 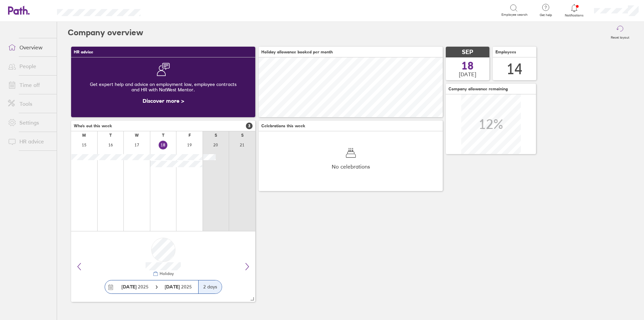 I want to click on a: HR advice, so click(x=29, y=141).